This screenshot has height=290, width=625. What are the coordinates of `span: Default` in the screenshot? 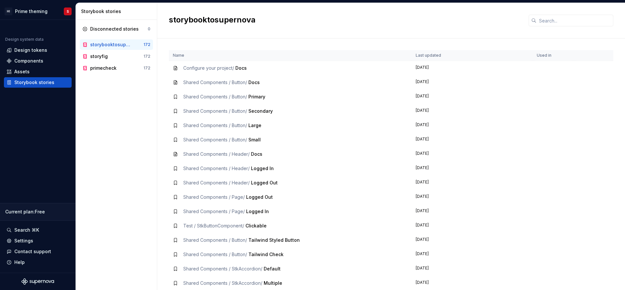 It's located at (272, 268).